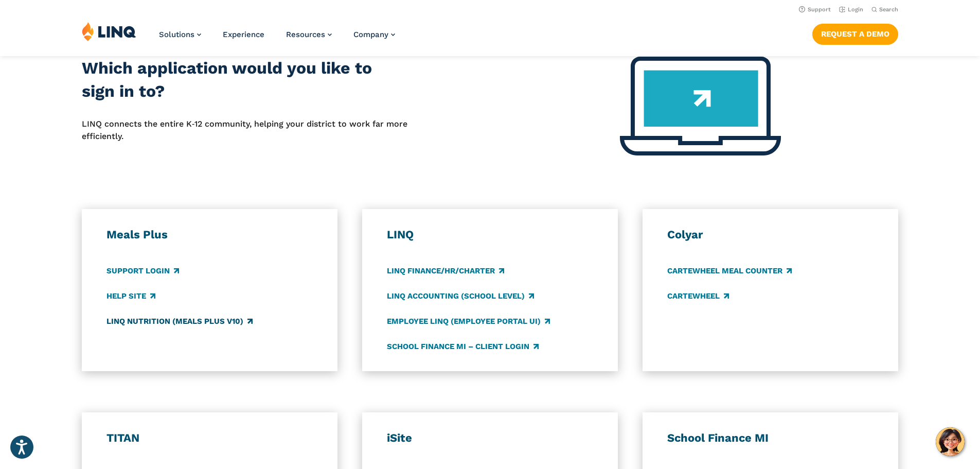 This screenshot has height=469, width=980. Describe the element at coordinates (210, 438) in the screenshot. I see `h3: TITAN` at that location.